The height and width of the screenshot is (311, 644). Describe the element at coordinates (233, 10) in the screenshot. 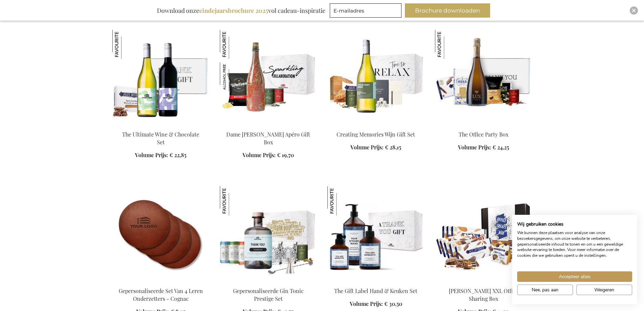

I see `b: eindejaarsbrochure 2025` at that location.